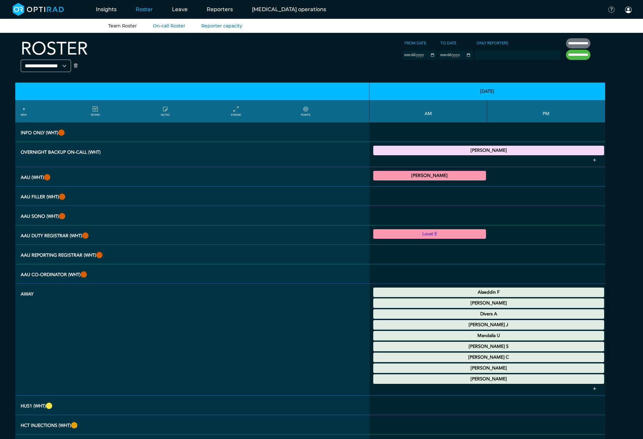  Describe the element at coordinates (24, 111) in the screenshot. I see `a: NEW` at that location.